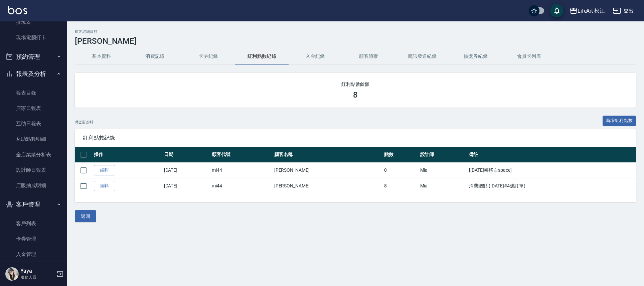 The image size is (644, 286). I want to click on a: 新增紅利點數, so click(619, 121).